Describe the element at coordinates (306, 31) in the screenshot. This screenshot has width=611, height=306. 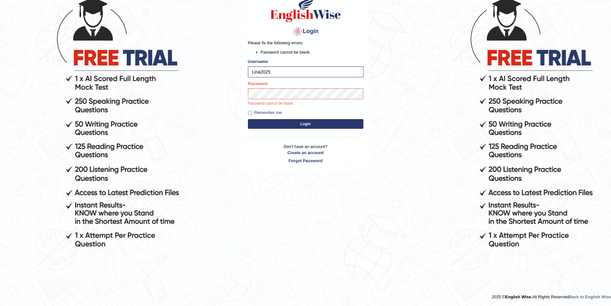
I see `h4: Login` at that location.